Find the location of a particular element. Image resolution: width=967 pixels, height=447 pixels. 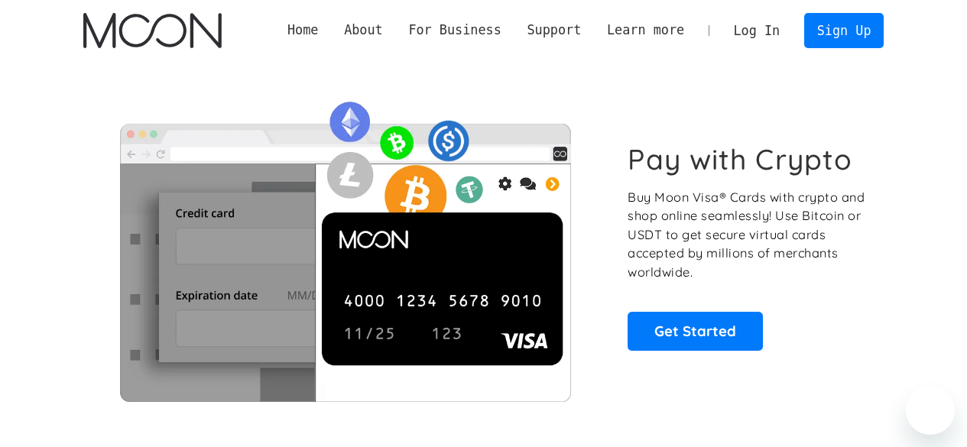

a: Sign Up is located at coordinates (844, 30).